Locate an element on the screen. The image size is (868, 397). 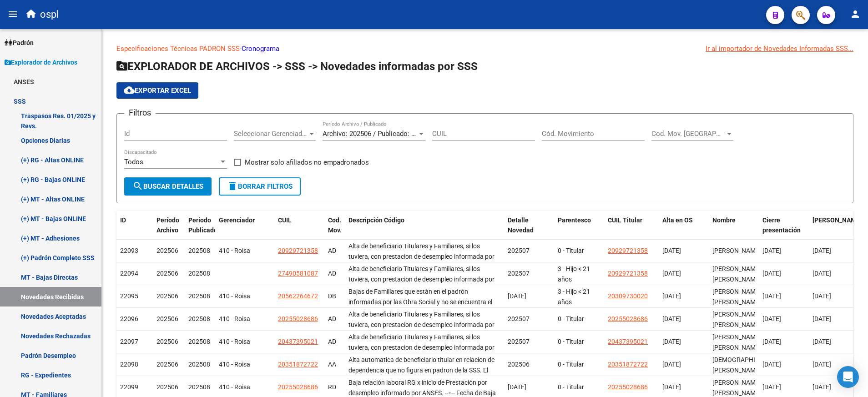
datatable-header-cell: Descripción Código is located at coordinates (424, 231).